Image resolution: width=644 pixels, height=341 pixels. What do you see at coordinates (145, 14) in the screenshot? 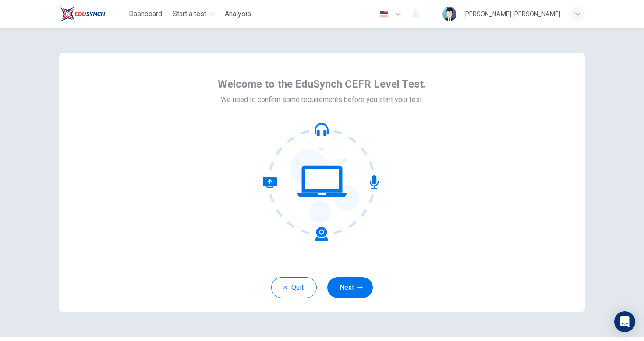
I see `button: Dashboard` at bounding box center [145, 14].